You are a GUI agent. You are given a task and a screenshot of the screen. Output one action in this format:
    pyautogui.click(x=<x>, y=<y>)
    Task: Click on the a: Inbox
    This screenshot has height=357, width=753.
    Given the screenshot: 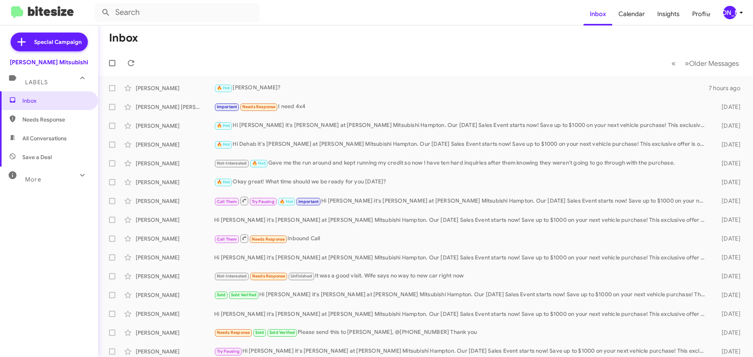 What is the action you would take?
    pyautogui.click(x=598, y=14)
    